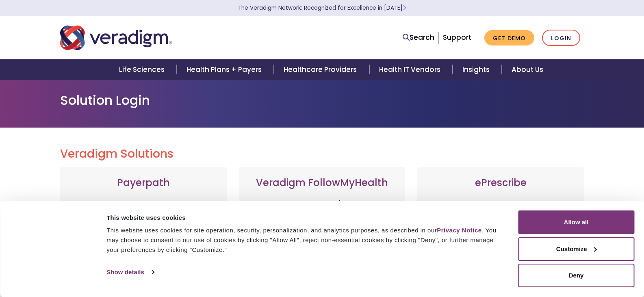  Describe the element at coordinates (577, 249) in the screenshot. I see `button: Customize` at that location.